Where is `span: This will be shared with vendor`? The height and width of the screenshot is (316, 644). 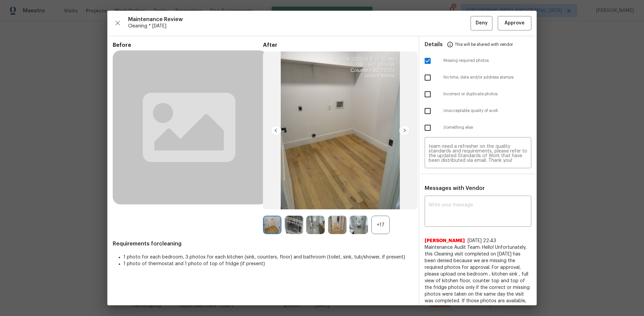 span: This will be shared with vendor is located at coordinates (483, 45).